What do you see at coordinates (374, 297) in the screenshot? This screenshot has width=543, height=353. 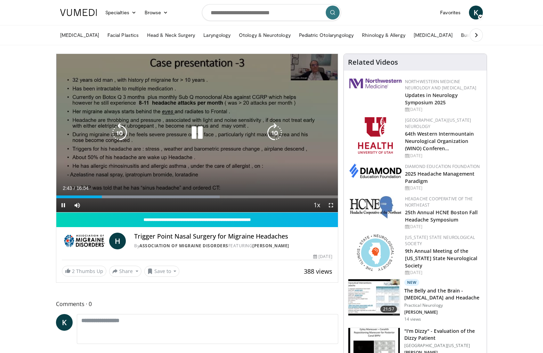 I see `img: 2add182d-a459-4153-ba0b-c2307ce8b547.150x105_q85_crop-smart_upscale.jpg` at bounding box center [374, 297].